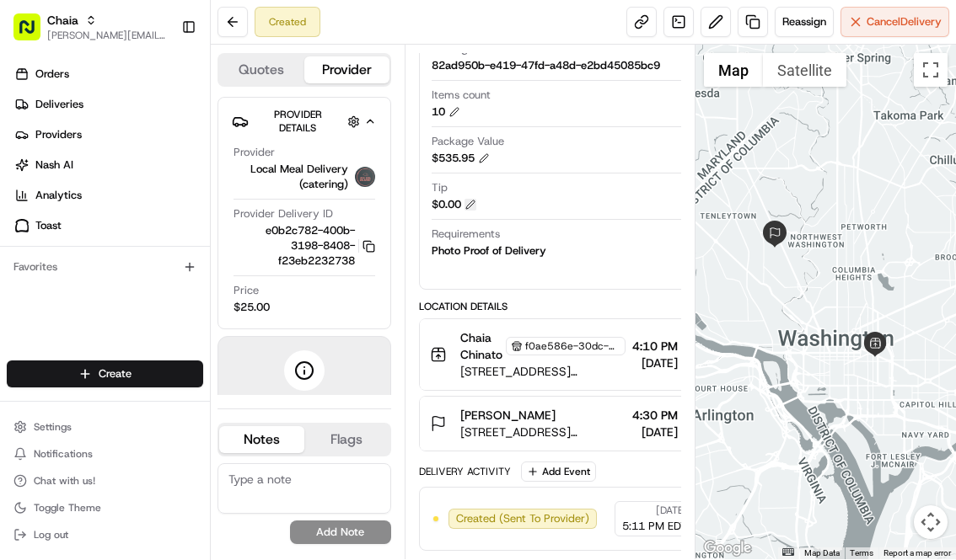 Image resolution: width=956 pixels, height=560 pixels. Describe the element at coordinates (58, 195) in the screenshot. I see `span: Analytics` at that location.